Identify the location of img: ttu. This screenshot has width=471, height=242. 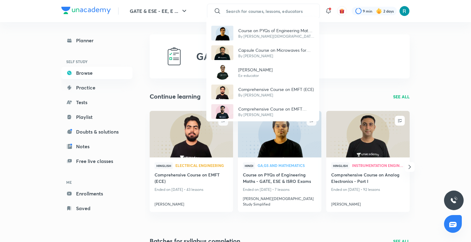
(454, 201).